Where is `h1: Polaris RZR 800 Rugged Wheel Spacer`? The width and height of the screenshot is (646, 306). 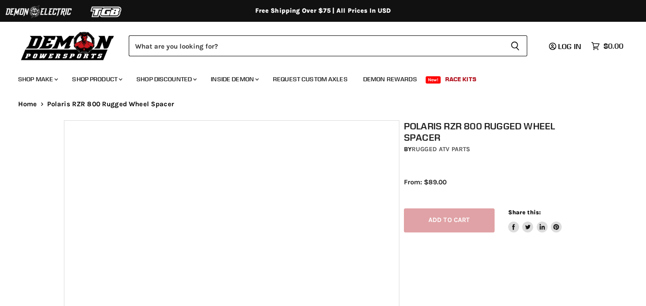
h1: Polaris RZR 800 Rugged Wheel Spacer is located at coordinates (495, 131).